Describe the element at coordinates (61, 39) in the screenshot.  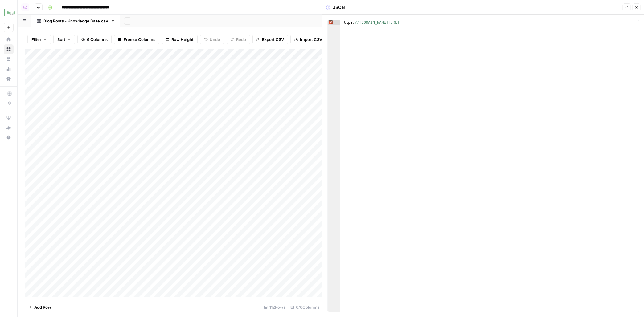
I see `span: Sort` at that location.